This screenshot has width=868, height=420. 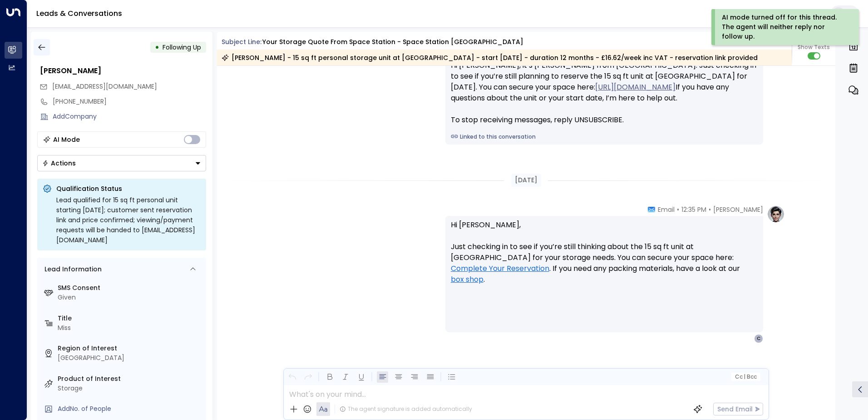 What do you see at coordinates (130, 408) in the screenshot?
I see `div: AddNo. of People` at bounding box center [130, 408].